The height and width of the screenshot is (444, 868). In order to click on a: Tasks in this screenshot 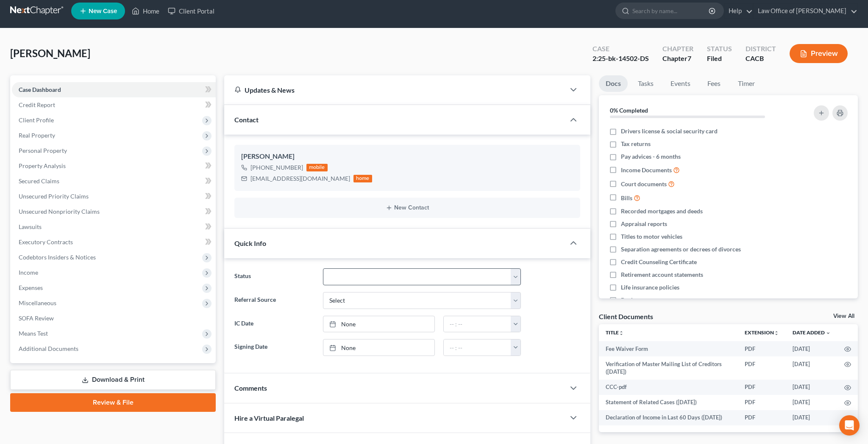, I will do `click(645, 84)`.